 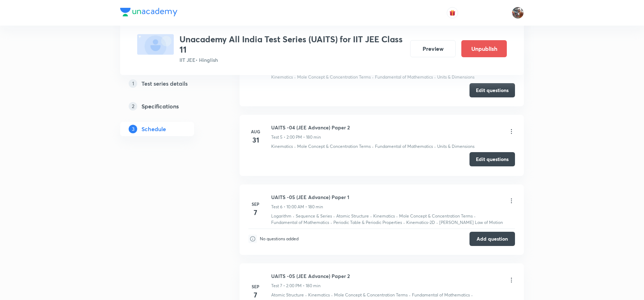 What do you see at coordinates (310, 197) in the screenshot?
I see `h6: UAITS -05 (JEE Advance) Paper 1` at bounding box center [310, 197].